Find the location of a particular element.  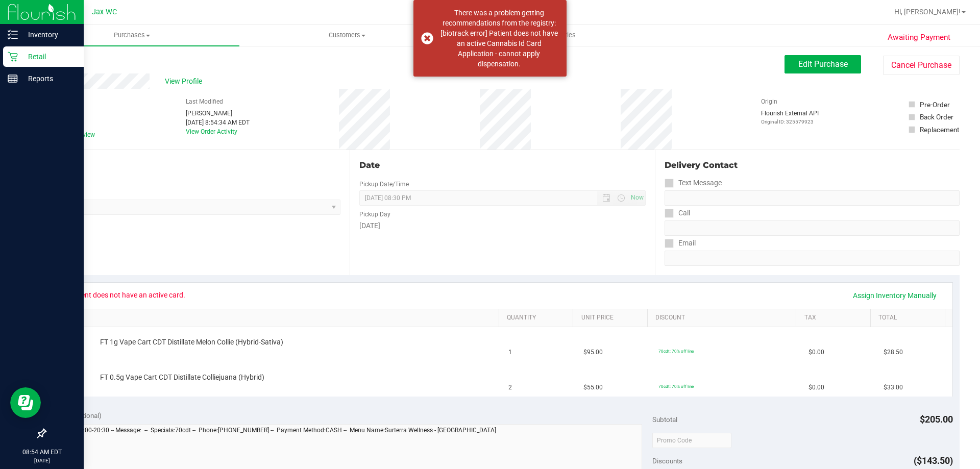

label: Text Message is located at coordinates (694, 183).